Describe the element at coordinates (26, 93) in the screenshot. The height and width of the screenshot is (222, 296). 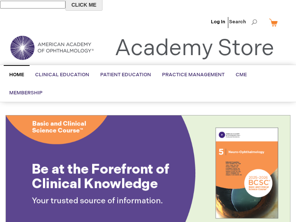
I see `span: Membership` at that location.